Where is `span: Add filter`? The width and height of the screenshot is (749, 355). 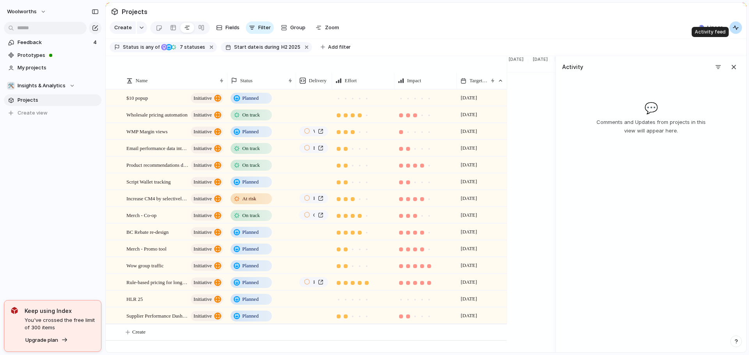
span: Add filter is located at coordinates (339, 47).